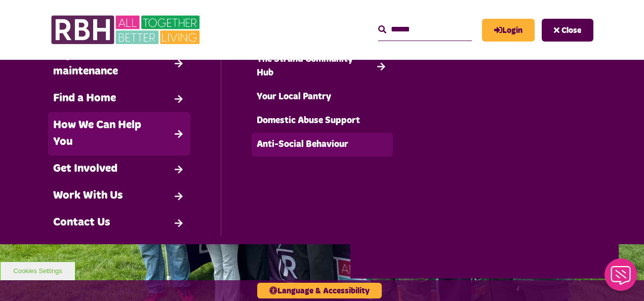 This screenshot has width=644, height=301. I want to click on button: Navigation, so click(568, 30).